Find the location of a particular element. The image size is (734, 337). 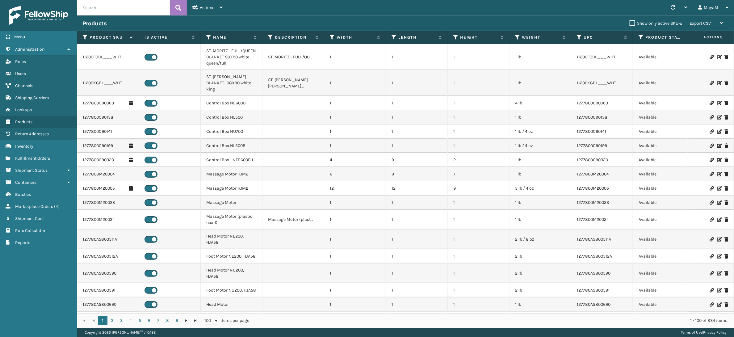

a: 9 is located at coordinates (177, 321).